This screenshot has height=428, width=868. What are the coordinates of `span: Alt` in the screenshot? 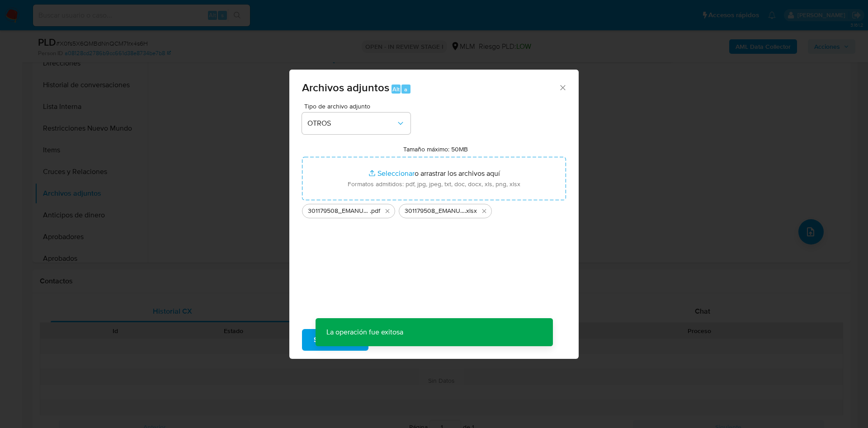 It's located at (396, 89).